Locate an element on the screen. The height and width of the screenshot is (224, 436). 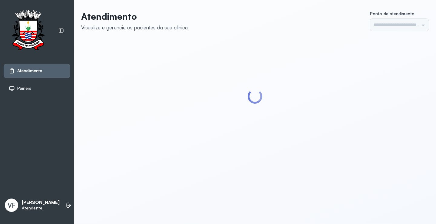
span: Painéis is located at coordinates (24, 88).